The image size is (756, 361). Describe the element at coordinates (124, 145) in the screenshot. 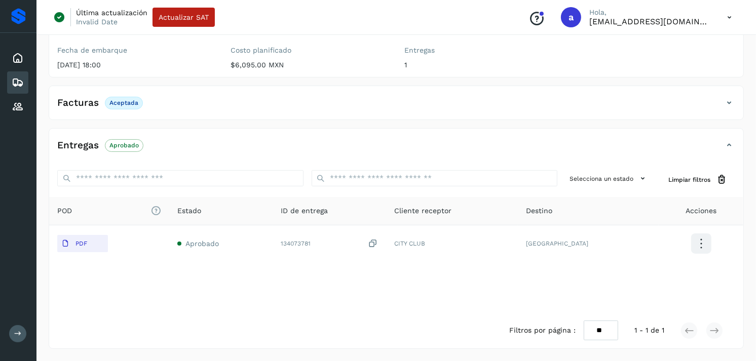

I see `p: Aprobado` at that location.